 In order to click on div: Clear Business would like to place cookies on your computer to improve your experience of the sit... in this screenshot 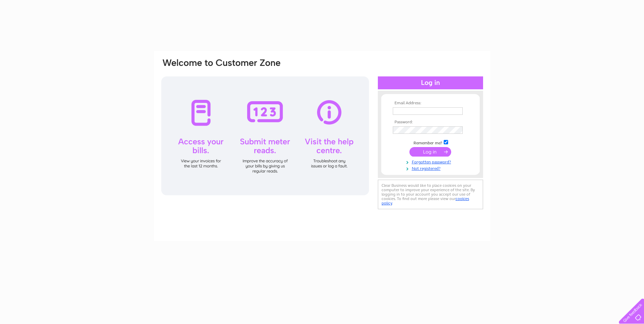, I will do `click(430, 194)`.